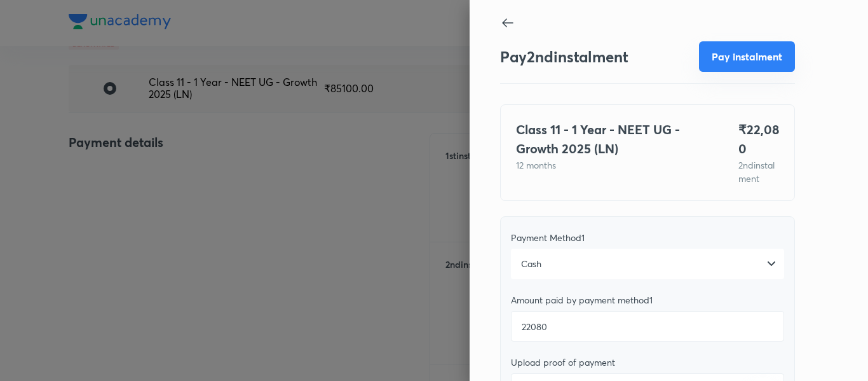  I want to click on input: Add amount, so click(647, 326).